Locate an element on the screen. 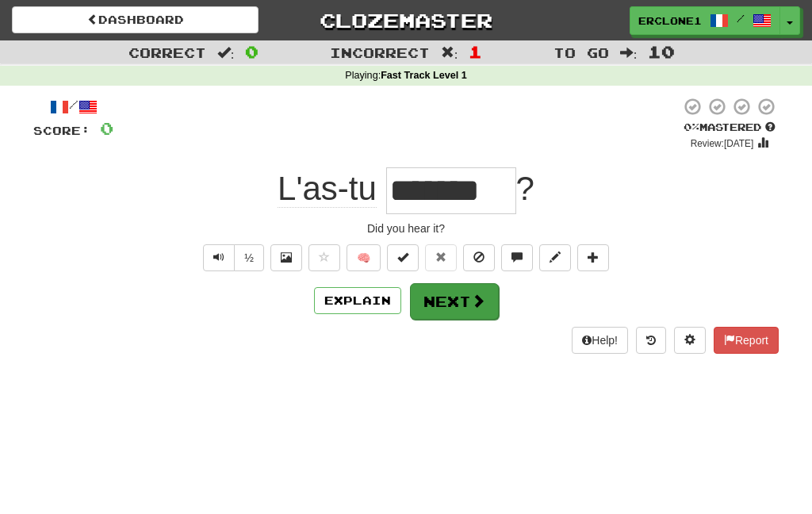 This screenshot has height=514, width=812. button: Set this sentence to 100% Mastered (alt+m) is located at coordinates (403, 258).